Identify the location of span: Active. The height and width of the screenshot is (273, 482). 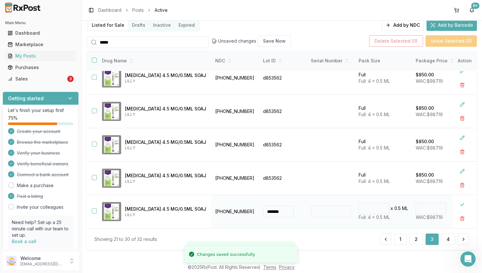
(161, 10).